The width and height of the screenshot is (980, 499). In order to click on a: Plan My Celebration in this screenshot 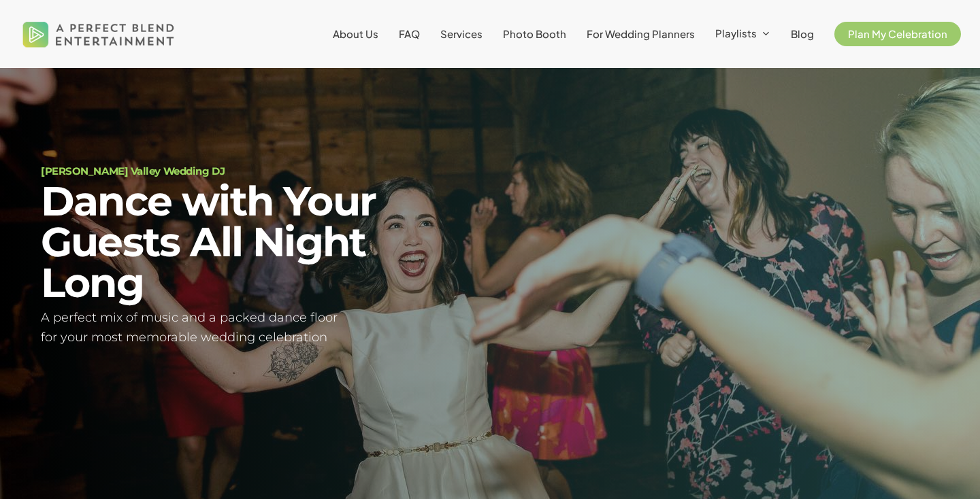, I will do `click(897, 34)`.